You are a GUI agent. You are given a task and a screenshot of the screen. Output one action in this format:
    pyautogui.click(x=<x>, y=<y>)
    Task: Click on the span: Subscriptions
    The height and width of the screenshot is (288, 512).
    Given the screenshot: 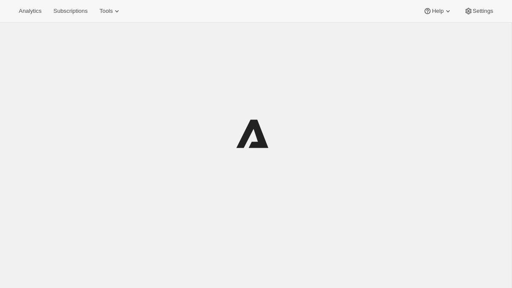 What is the action you would take?
    pyautogui.click(x=70, y=11)
    